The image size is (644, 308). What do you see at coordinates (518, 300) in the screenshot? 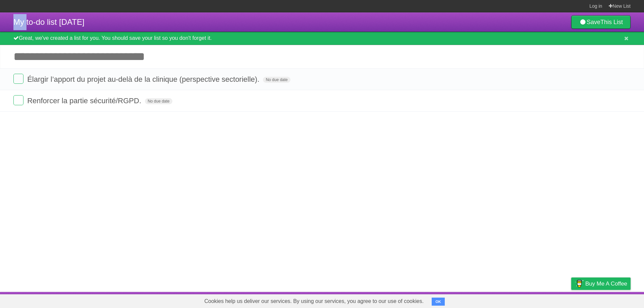
I see `a: Developers` at bounding box center [518, 300].